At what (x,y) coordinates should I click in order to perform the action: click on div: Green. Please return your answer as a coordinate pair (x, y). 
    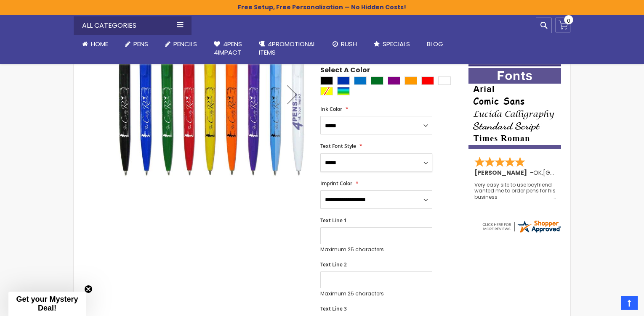
    Looking at the image, I should click on (377, 81).